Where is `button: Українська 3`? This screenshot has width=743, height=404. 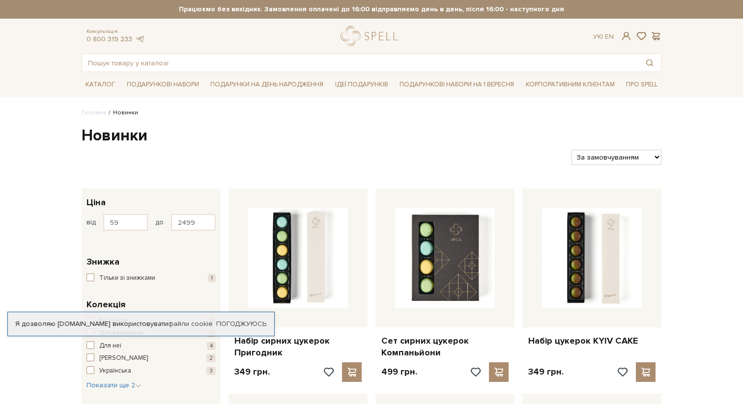
button: Українська 3 is located at coordinates (151, 371).